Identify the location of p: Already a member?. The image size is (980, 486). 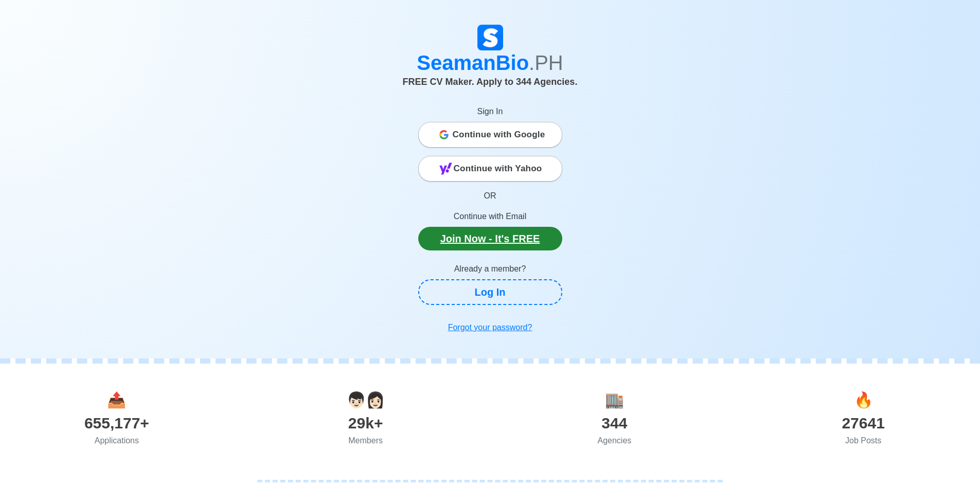
(490, 269).